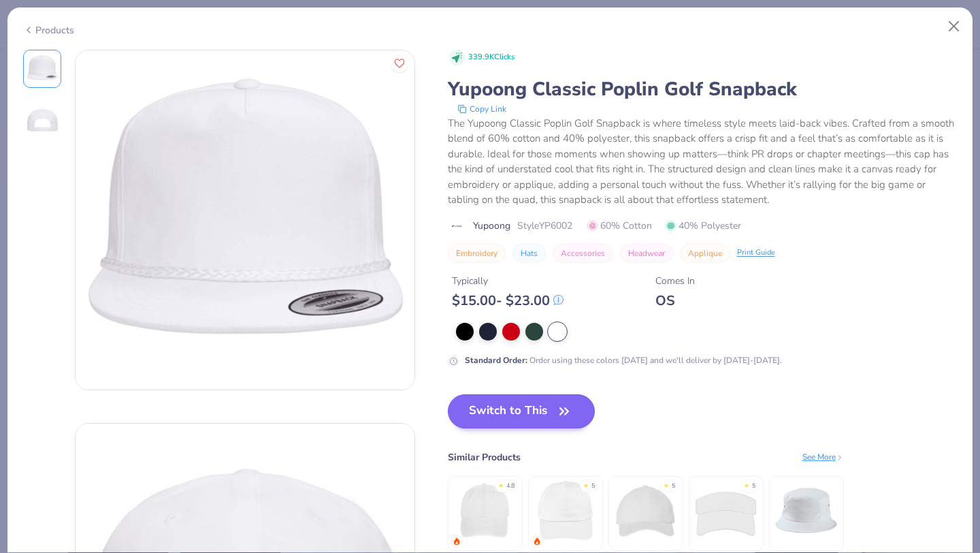 The image size is (980, 553). What do you see at coordinates (491, 57) in the screenshot?
I see `span: 339.9K Clicks` at bounding box center [491, 57].